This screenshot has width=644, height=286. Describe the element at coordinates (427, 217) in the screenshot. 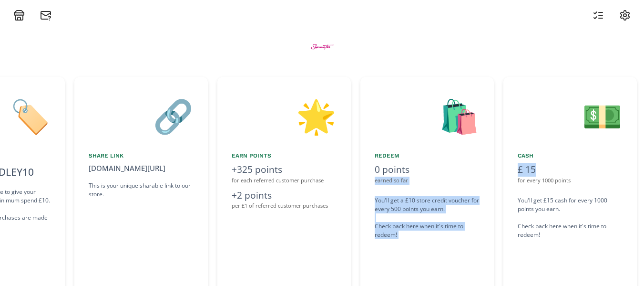

I see `div: You'll get a £10 store credit voucher for every 500 points you earn. Check back here when it's ti...` at that location.